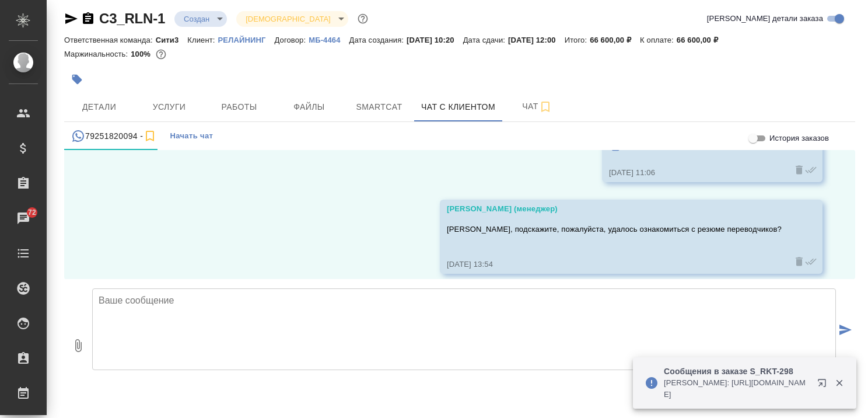 Image resolution: width=868 pixels, height=418 pixels. What do you see at coordinates (32, 213) in the screenshot?
I see `span: 72` at bounding box center [32, 213].